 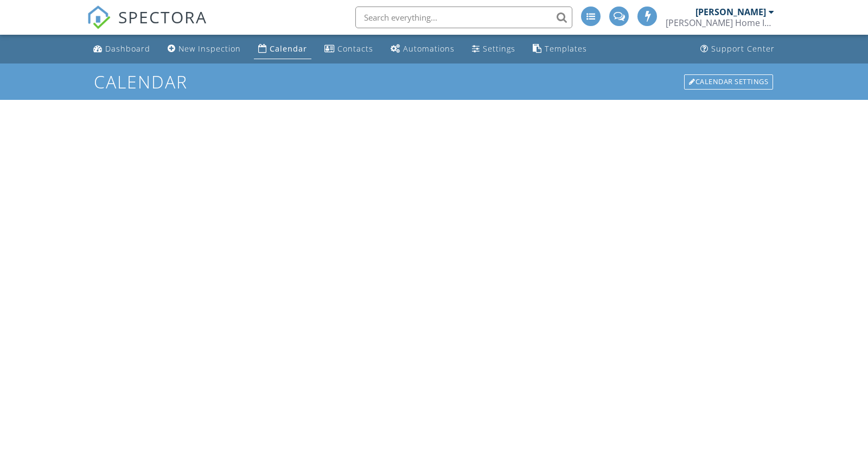 I want to click on a: Calendar, so click(x=283, y=49).